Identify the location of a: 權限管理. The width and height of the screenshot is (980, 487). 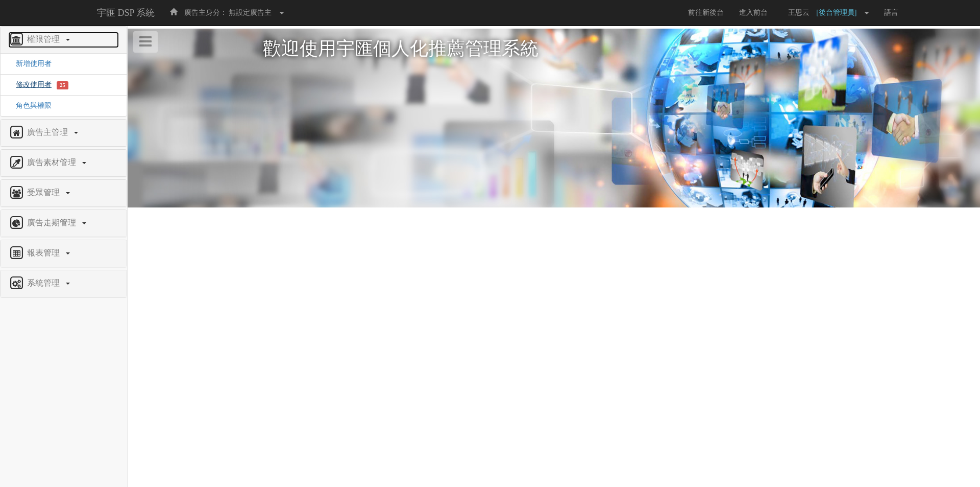
(63, 40).